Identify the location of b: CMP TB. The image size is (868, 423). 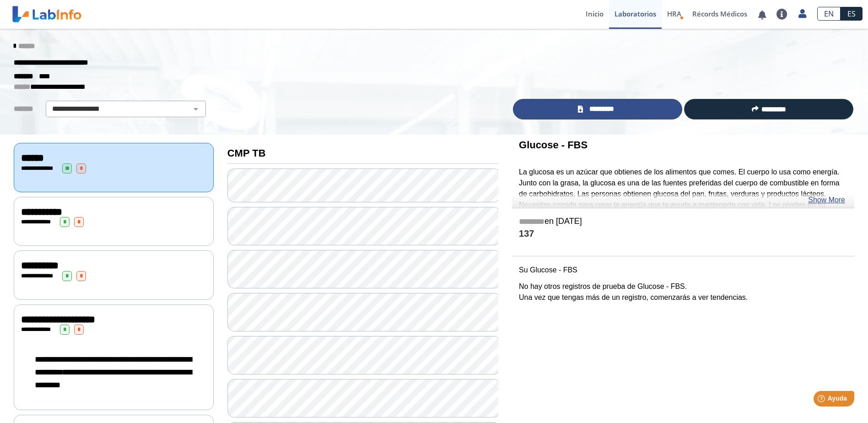
(247, 153).